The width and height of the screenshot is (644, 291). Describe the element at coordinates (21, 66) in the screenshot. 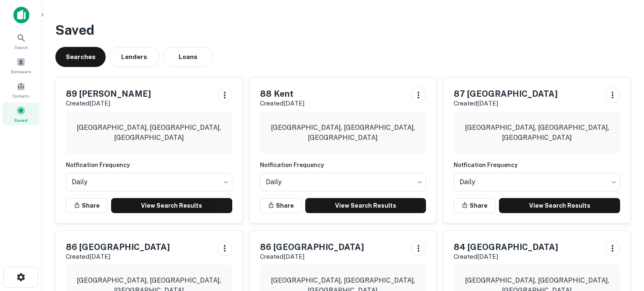

I see `div: Borrowers` at that location.